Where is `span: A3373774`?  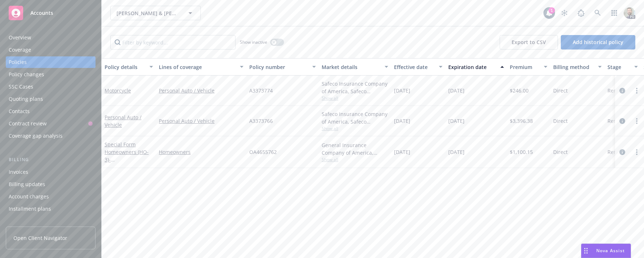 span: A3373774 is located at coordinates (261, 91).